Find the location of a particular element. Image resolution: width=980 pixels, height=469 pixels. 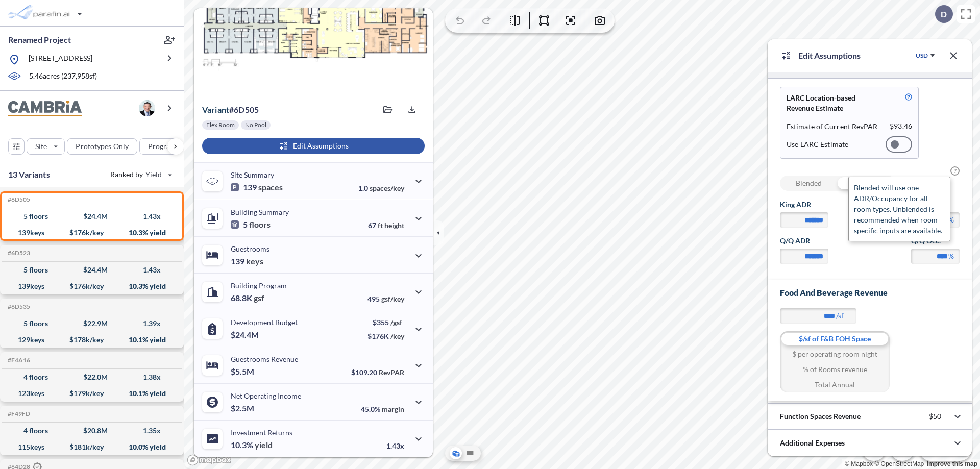

span: Yield is located at coordinates (153, 175).